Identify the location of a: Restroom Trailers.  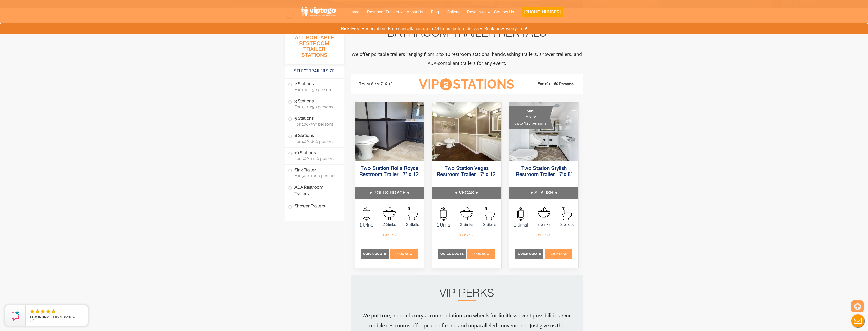
(383, 12).